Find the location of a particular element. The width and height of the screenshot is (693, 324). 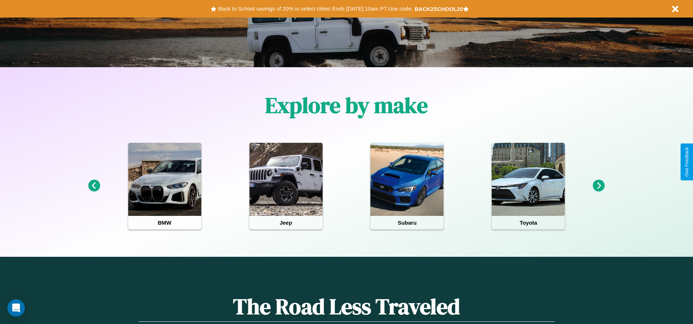

h4: Subaru is located at coordinates (407, 222).